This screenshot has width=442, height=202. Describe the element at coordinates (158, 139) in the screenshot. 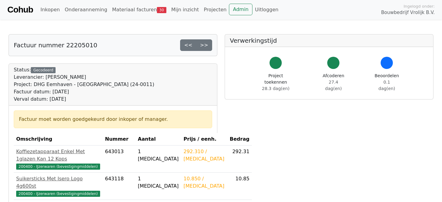

I see `th: Aantal` at that location.